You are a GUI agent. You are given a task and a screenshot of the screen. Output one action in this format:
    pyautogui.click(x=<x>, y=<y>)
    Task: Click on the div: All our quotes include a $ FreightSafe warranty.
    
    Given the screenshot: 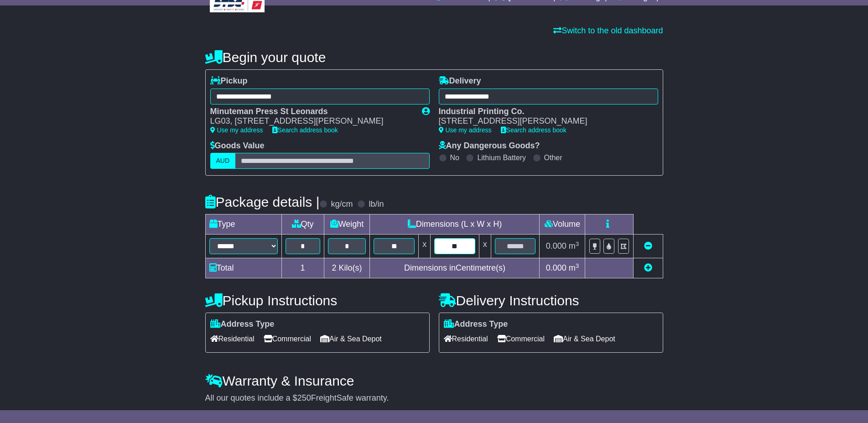 What is the action you would take?
    pyautogui.click(x=434, y=399)
    